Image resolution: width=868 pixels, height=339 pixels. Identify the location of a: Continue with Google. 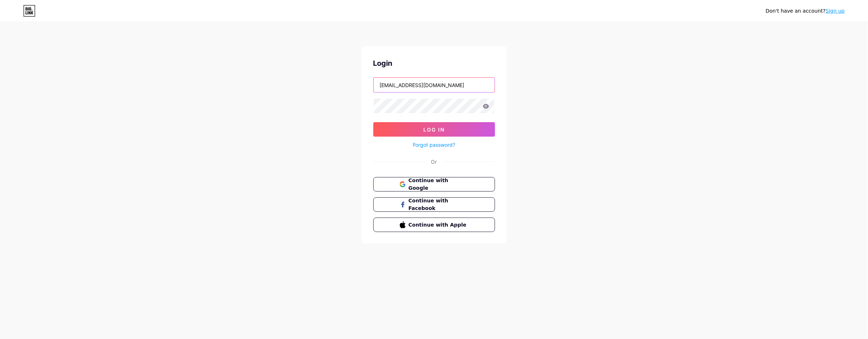
(434, 184).